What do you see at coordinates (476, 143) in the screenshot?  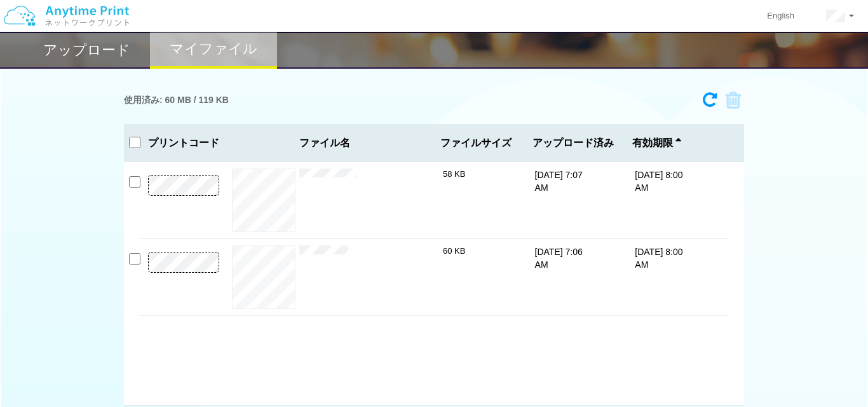 I see `span: ファイルサイズ` at bounding box center [476, 143].